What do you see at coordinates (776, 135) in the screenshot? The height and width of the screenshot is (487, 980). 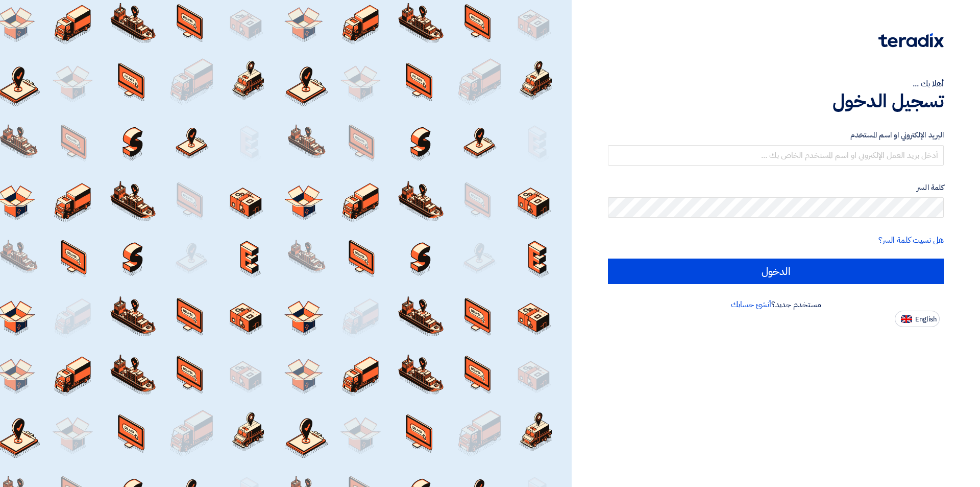 I see `label: البريد الإلكتروني او اسم المستخدم` at bounding box center [776, 135].